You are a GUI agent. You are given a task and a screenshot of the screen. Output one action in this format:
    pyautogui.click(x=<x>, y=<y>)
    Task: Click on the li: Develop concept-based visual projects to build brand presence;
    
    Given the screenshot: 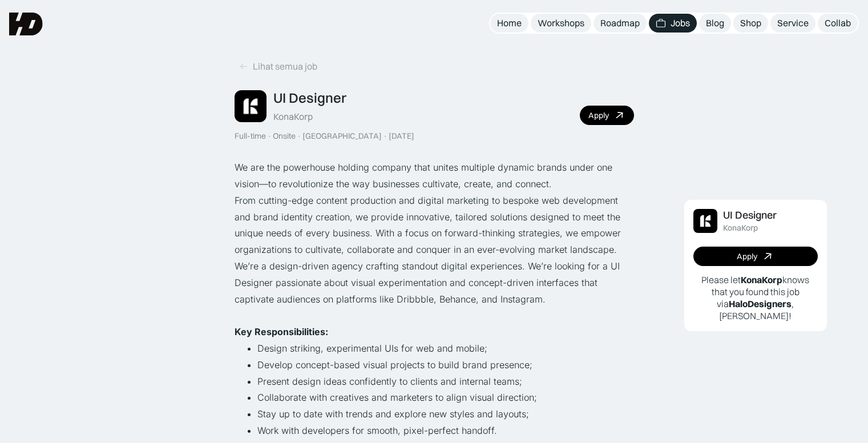 What is the action you would take?
    pyautogui.click(x=446, y=364)
    